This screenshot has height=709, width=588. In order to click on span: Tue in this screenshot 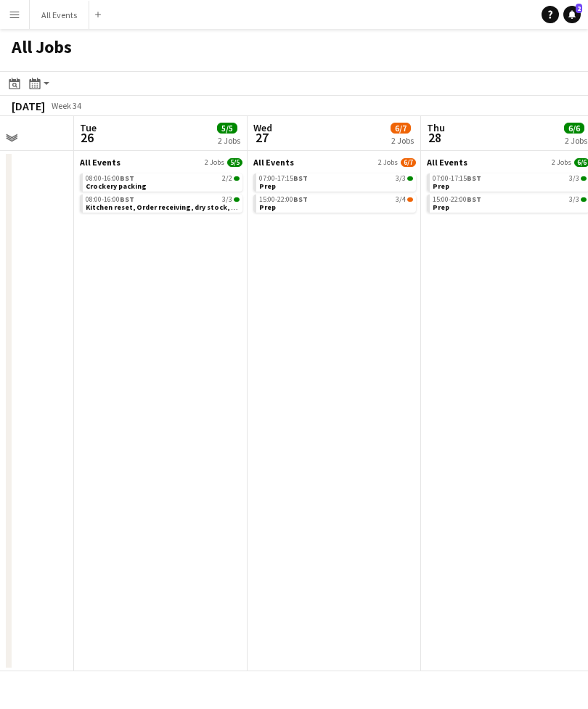, I will do `click(88, 127)`.